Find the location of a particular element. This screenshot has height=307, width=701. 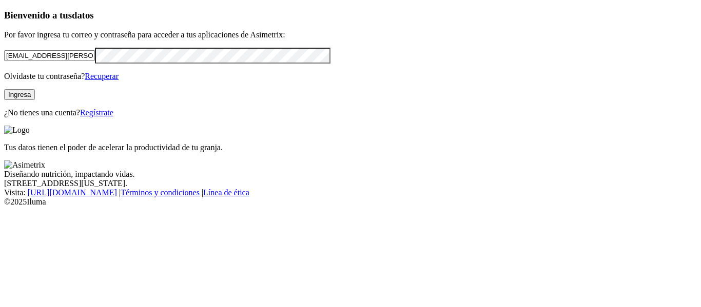

p: Olvidaste tu contraseña? is located at coordinates (350, 76).